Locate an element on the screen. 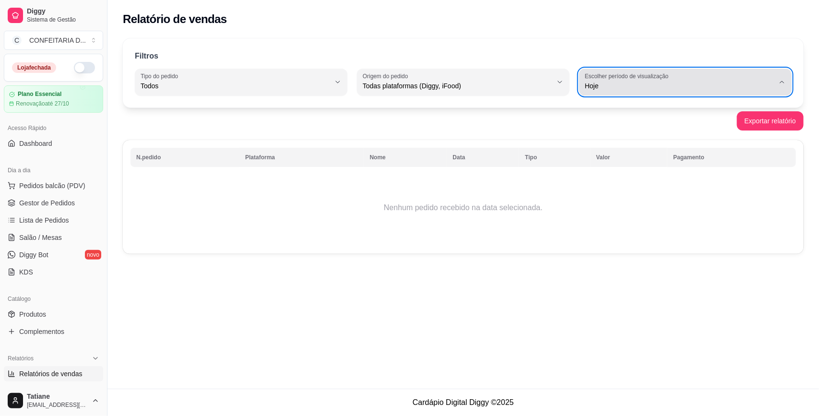 This screenshot has height=416, width=819. span: Sistema de Gestão is located at coordinates (63, 20).